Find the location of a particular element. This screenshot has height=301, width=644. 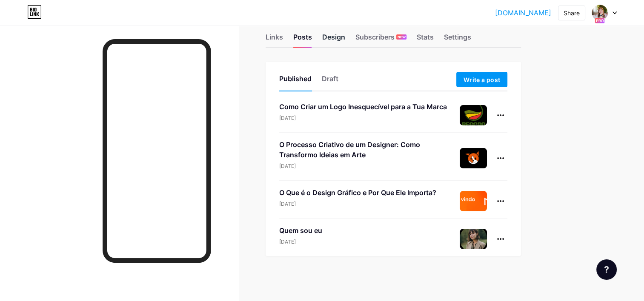

img: O Que é o Design Gráfico e Por Que Ele Importa? is located at coordinates (473, 201).